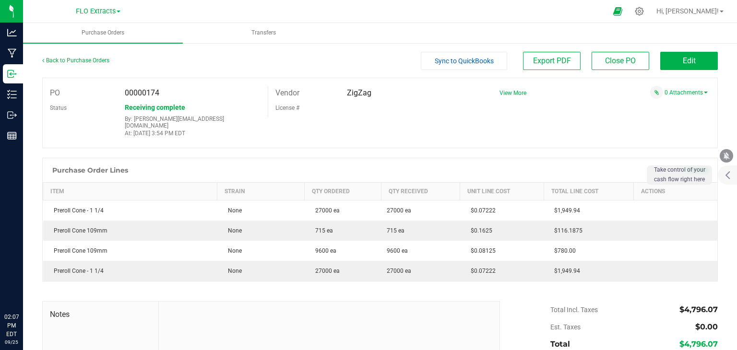  I want to click on span: FLO Extracts, so click(95, 11).